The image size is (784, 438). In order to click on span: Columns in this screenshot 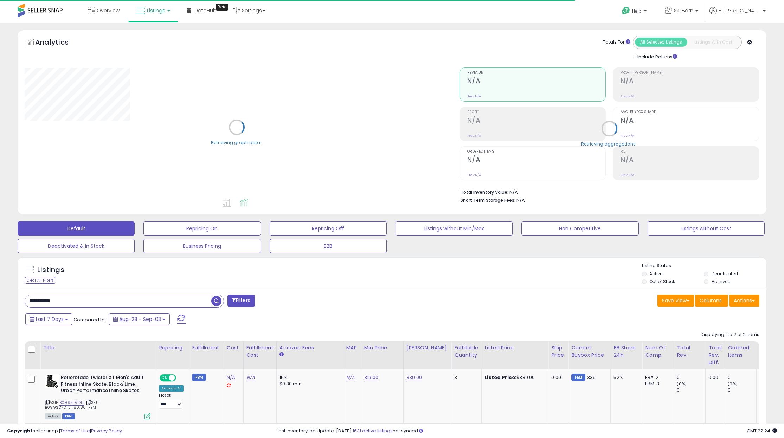, I will do `click(710, 300)`.